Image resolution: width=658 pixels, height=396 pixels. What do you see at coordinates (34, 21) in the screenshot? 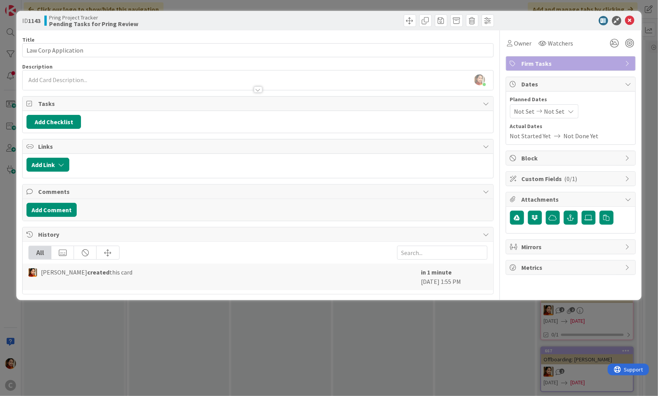
I see `b: 1143` at bounding box center [34, 21].